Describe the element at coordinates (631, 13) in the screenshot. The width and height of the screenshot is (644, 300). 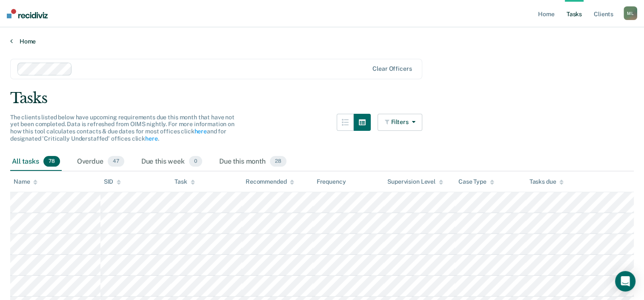
I see `button: ML` at that location.